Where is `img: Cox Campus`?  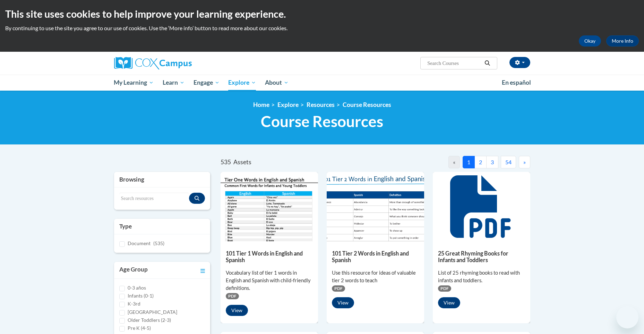 img: Cox Campus is located at coordinates (153, 63).